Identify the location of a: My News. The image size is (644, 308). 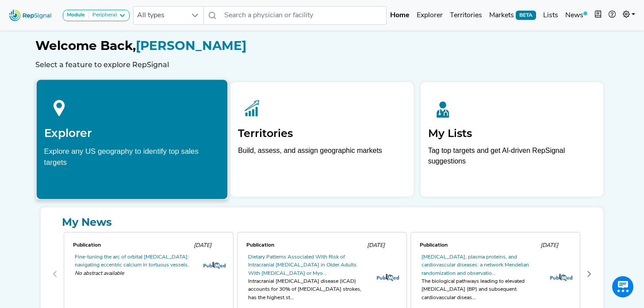
(322, 222).